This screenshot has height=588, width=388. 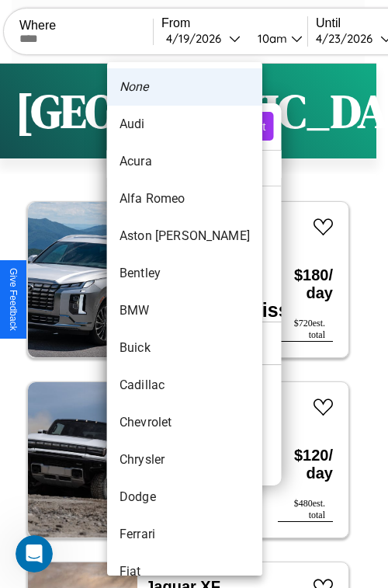 I want to click on li: Chevrolet, so click(x=185, y=423).